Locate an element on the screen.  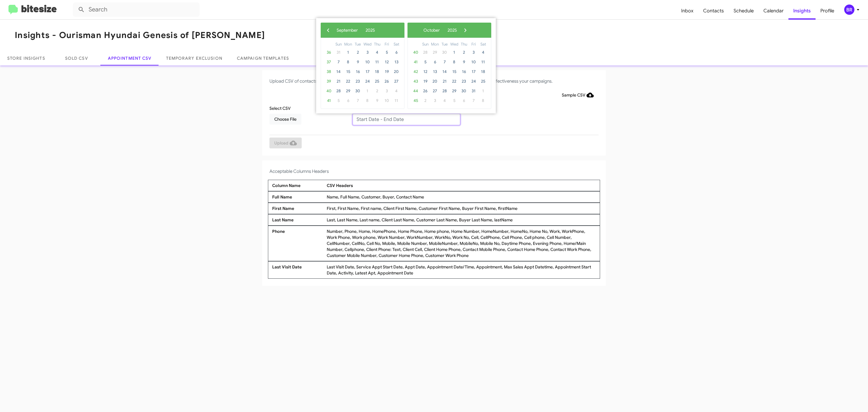
span: 9 is located at coordinates (358, 62).